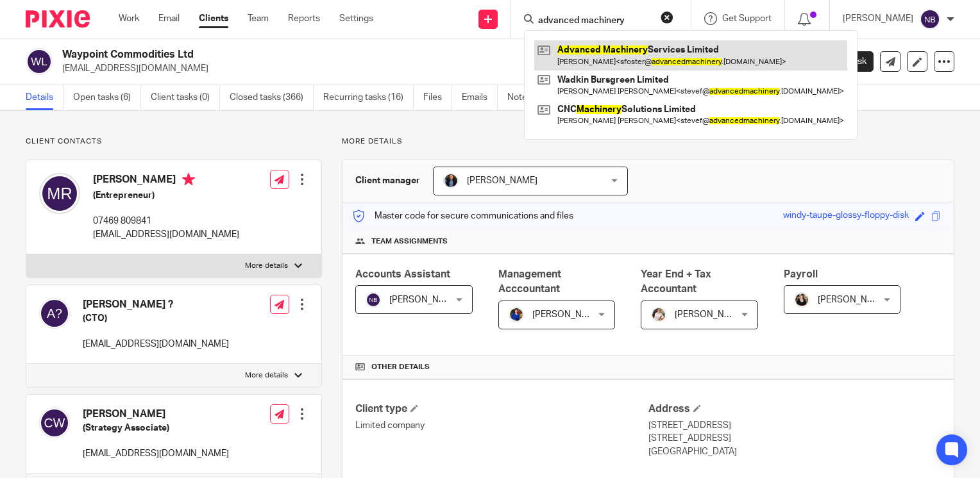  I want to click on img: Kayleigh%20Henson.jpeg, so click(658, 314).